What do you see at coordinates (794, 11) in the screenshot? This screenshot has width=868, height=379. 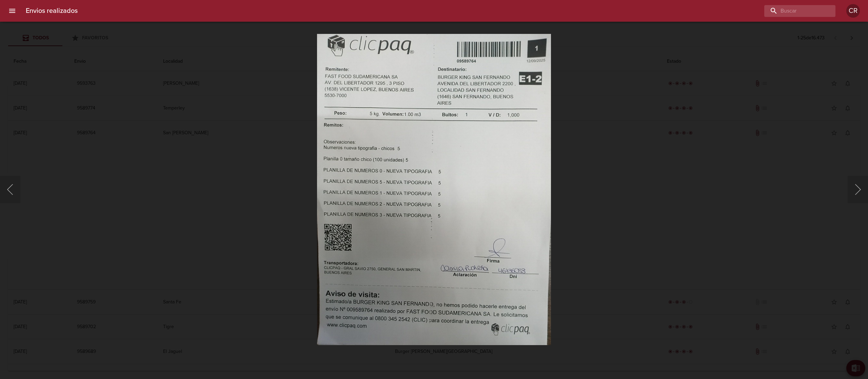 I see `input: buscar` at bounding box center [794, 11].